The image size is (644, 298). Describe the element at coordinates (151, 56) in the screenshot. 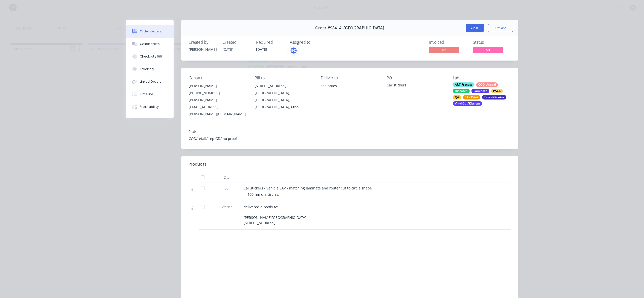

I see `div: Checklists 0/0` at that location.